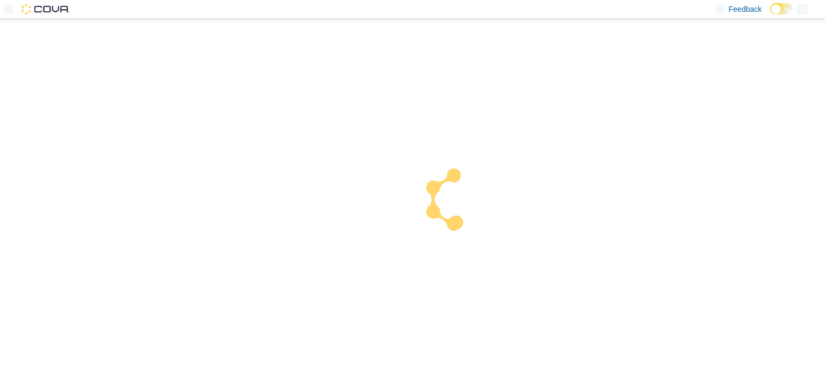 This screenshot has width=825, height=373. What do you see at coordinates (781, 9) in the screenshot?
I see `input: Dark Mode` at bounding box center [781, 9].